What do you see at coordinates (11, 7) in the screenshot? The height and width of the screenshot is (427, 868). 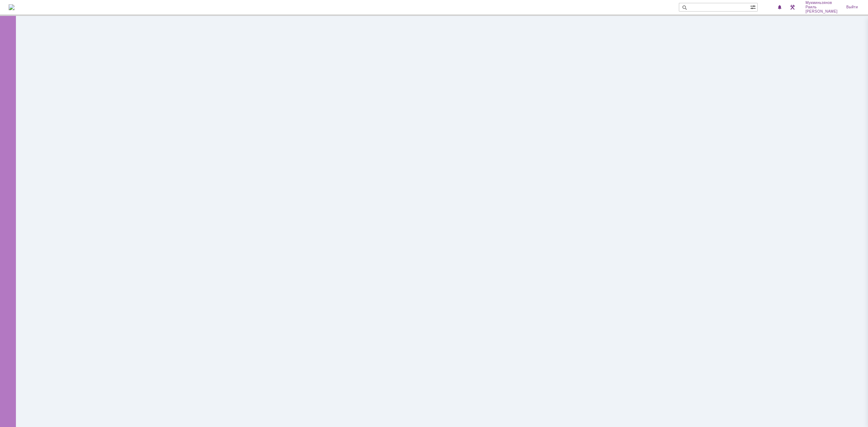 I see `a: Перейти на домашнюю страницу` at bounding box center [11, 7].